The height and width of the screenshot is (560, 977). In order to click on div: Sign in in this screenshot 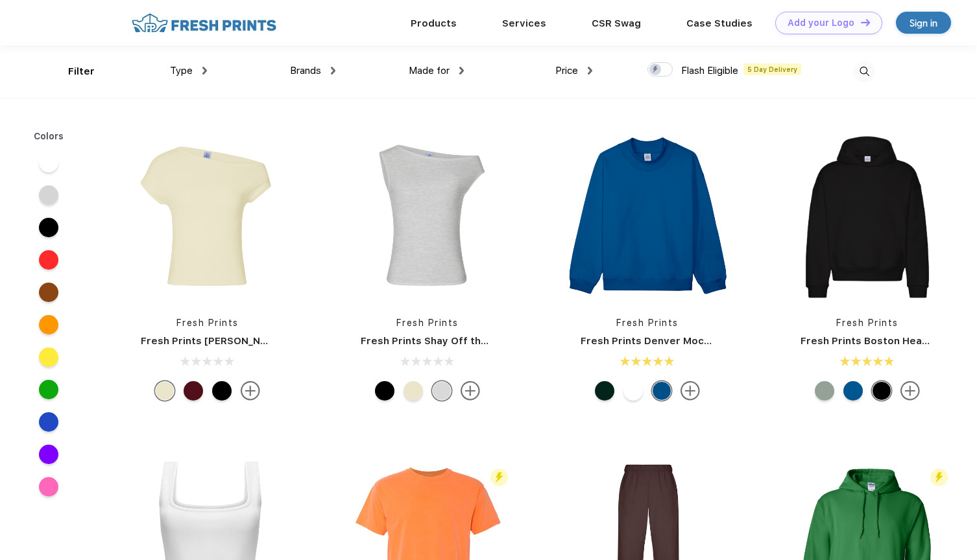, I will do `click(923, 22)`.